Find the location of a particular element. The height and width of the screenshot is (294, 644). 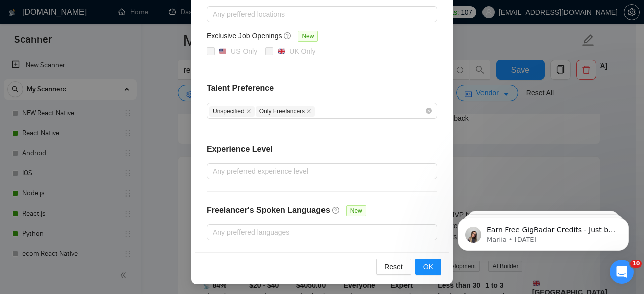

div: US Only is located at coordinates (244, 51).